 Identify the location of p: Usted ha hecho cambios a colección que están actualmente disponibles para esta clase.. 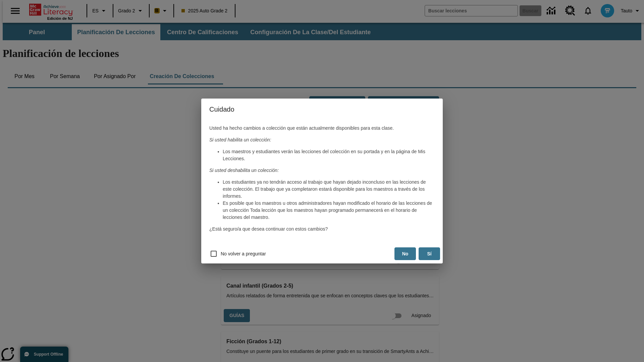
(322, 128).